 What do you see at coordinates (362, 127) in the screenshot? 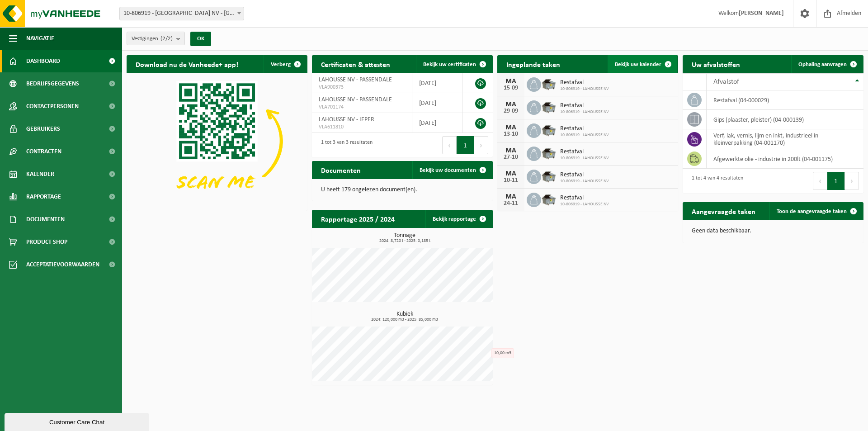
I see `span: VLA611810` at bounding box center [362, 127].